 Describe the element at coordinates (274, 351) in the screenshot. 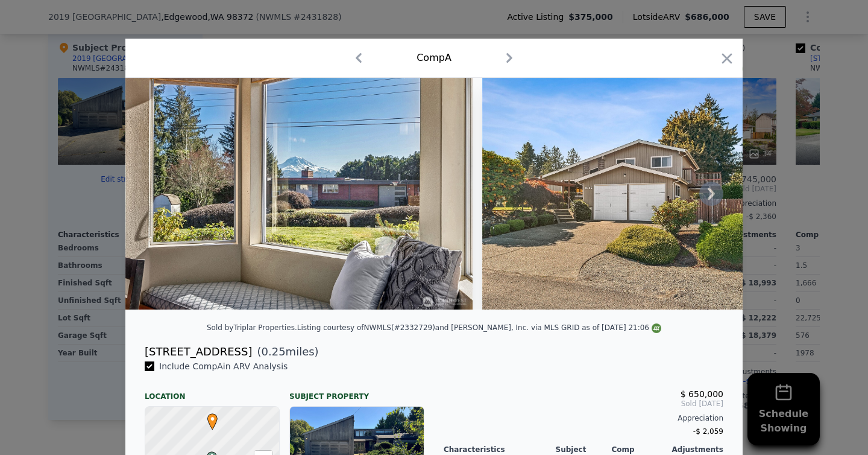

I see `span: 0.25` at that location.